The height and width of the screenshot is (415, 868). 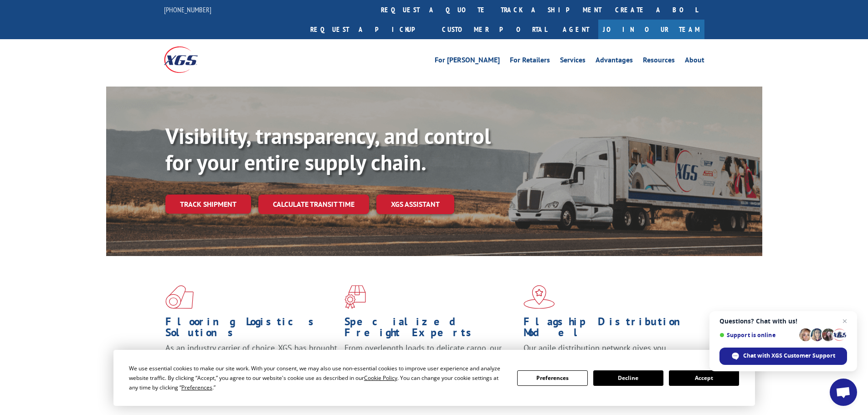 I want to click on p: From overlength loads to delicate cargo, our experienced staff knows the best way to move your fr..., so click(x=431, y=362).